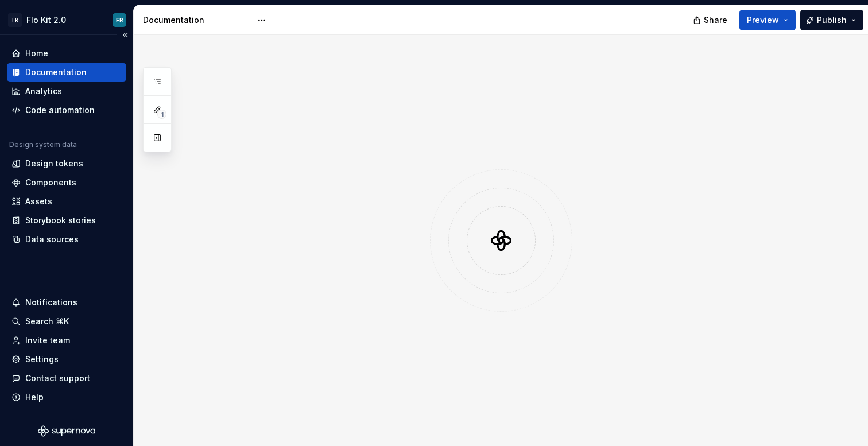 The height and width of the screenshot is (446, 868). Describe the element at coordinates (34, 397) in the screenshot. I see `div: Help` at that location.